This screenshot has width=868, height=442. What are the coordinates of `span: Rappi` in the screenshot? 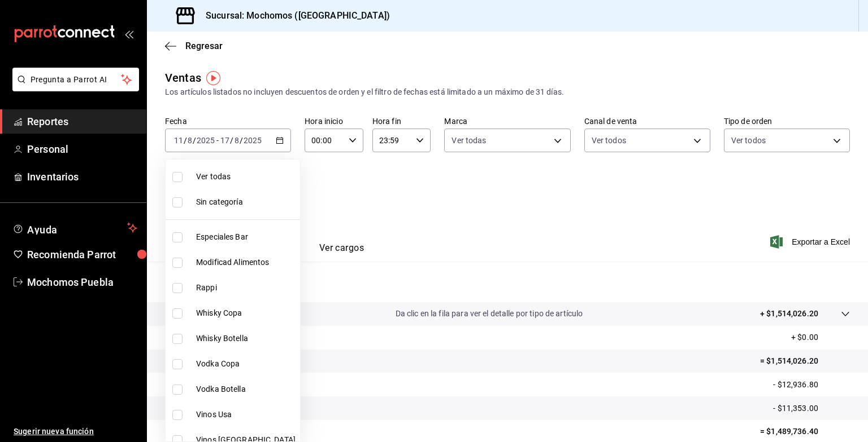 It's located at (245, 287).